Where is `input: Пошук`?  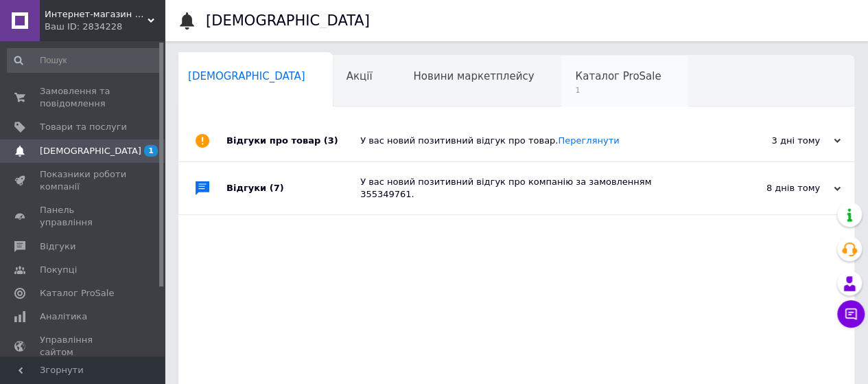
input: Пошук is located at coordinates (84, 60).